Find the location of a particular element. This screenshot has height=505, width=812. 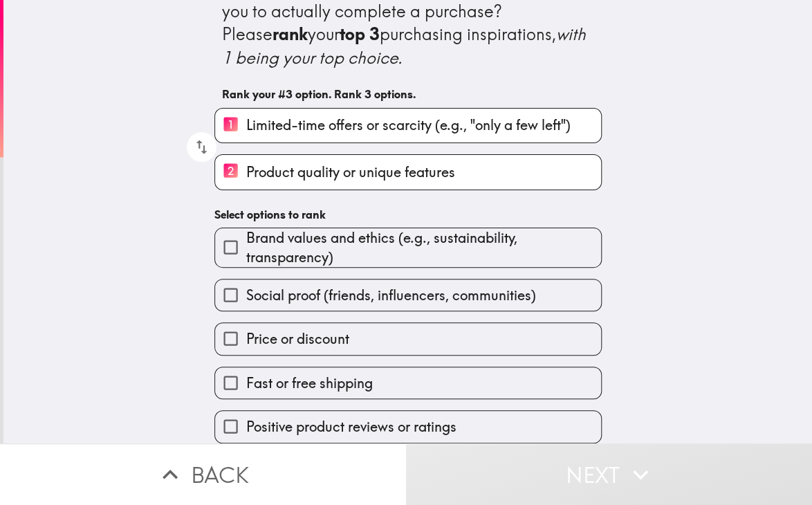

button: Price or discount is located at coordinates (408, 338).